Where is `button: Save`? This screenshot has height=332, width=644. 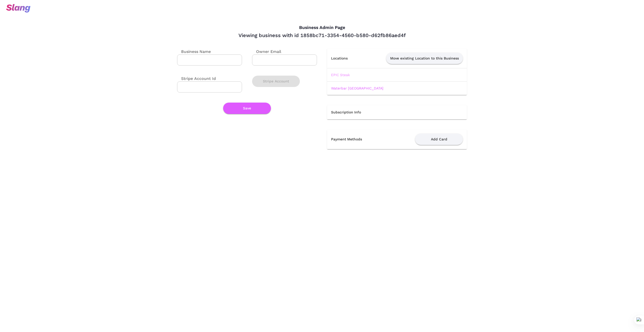
button: Save is located at coordinates (247, 108).